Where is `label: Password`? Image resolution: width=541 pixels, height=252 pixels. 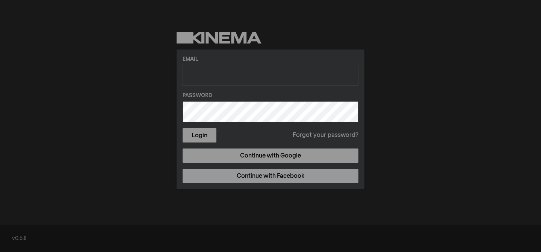 label: Password is located at coordinates (271, 96).